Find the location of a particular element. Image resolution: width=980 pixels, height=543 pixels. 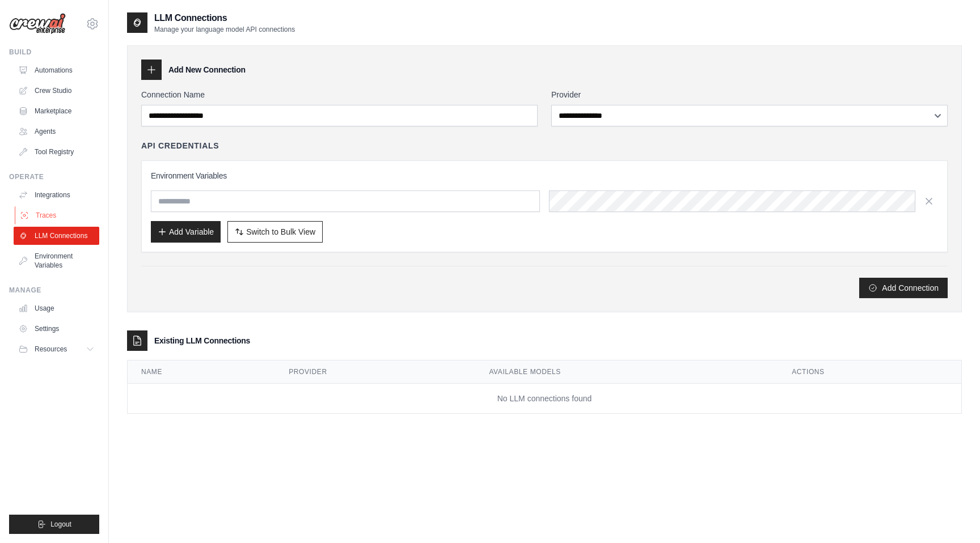

h3: Environment Variables is located at coordinates (544, 176).